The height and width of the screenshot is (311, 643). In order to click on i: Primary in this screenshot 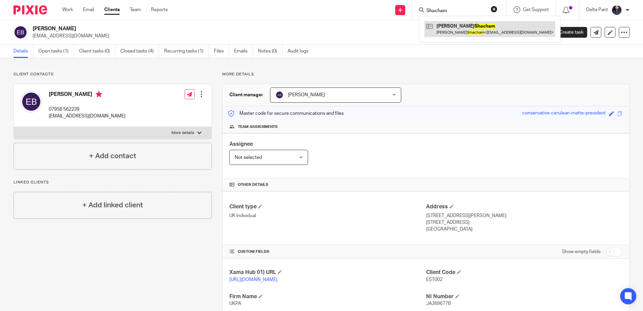, I will do `click(99, 94)`.